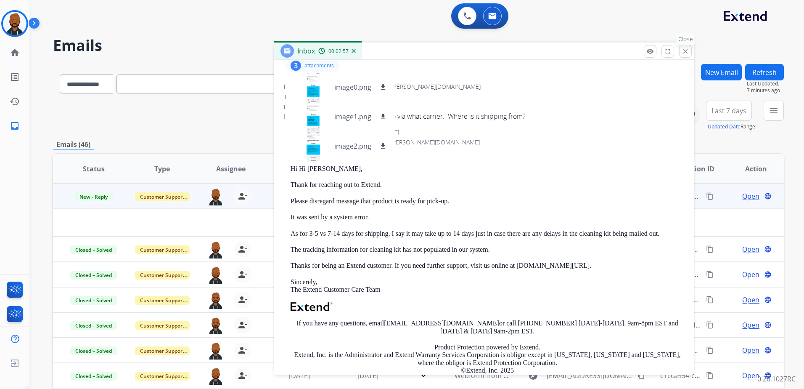 The height and width of the screenshot is (389, 804). What do you see at coordinates (231, 169) in the screenshot?
I see `span: Assignee` at bounding box center [231, 169].